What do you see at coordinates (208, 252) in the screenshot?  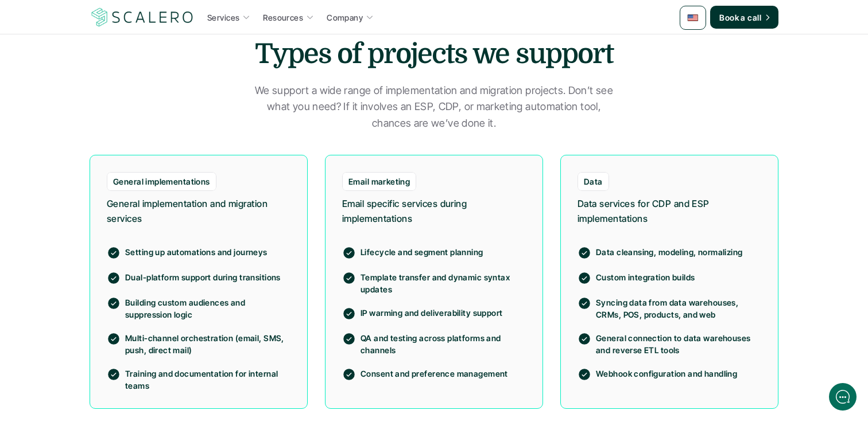 I see `p: Setting up automations and journeys` at bounding box center [208, 252].